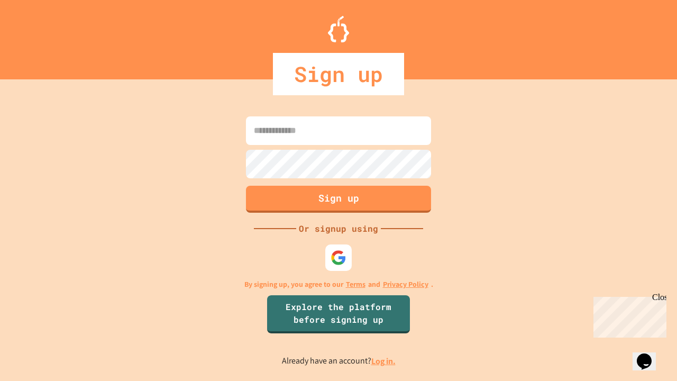 The image size is (677, 381). Describe the element at coordinates (406, 284) in the screenshot. I see `a: Privacy Policy` at that location.